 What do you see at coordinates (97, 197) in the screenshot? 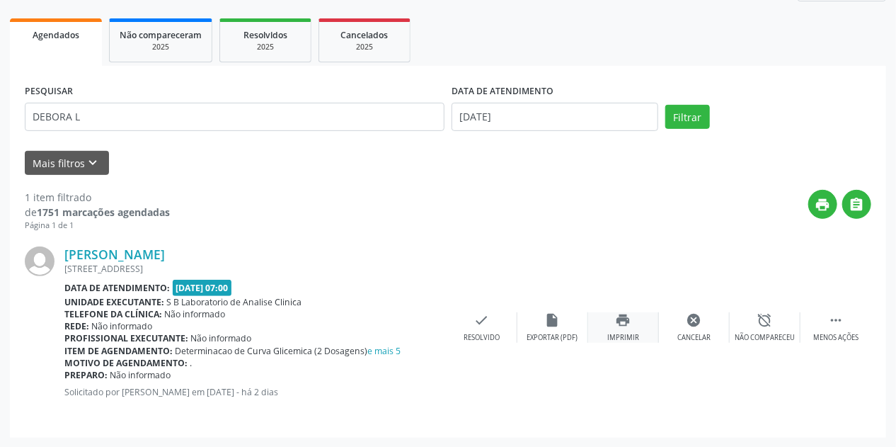
I see `div: 1 item filtrado` at bounding box center [97, 197].